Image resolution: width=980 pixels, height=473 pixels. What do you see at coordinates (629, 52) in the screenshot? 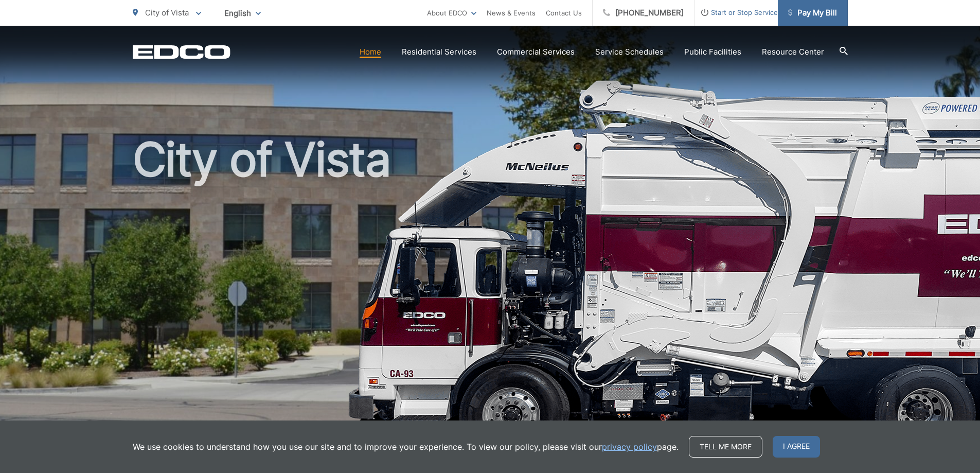
I see `a: Service Schedules` at bounding box center [629, 52].